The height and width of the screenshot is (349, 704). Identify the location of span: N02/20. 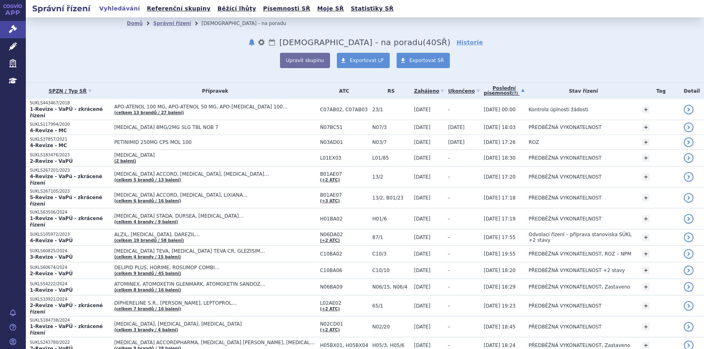
(391, 327).